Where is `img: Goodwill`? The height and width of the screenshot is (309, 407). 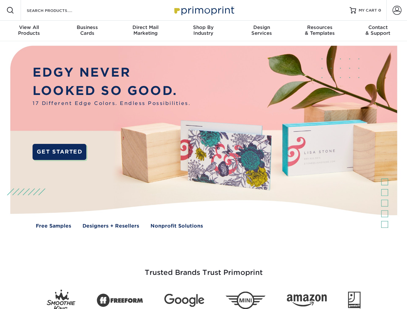
img: Goodwill is located at coordinates (354, 301).